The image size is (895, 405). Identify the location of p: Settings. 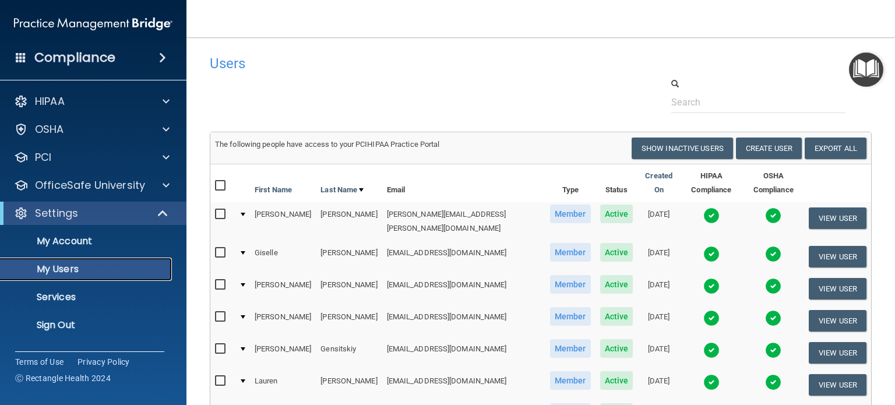
(57, 213).